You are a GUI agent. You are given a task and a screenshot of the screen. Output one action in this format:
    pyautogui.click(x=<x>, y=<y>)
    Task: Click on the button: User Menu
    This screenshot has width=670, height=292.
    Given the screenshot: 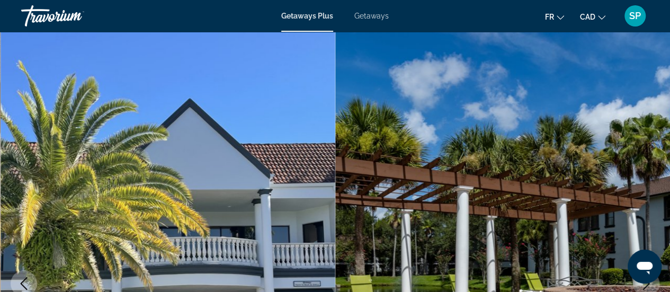 What is the action you would take?
    pyautogui.click(x=635, y=16)
    